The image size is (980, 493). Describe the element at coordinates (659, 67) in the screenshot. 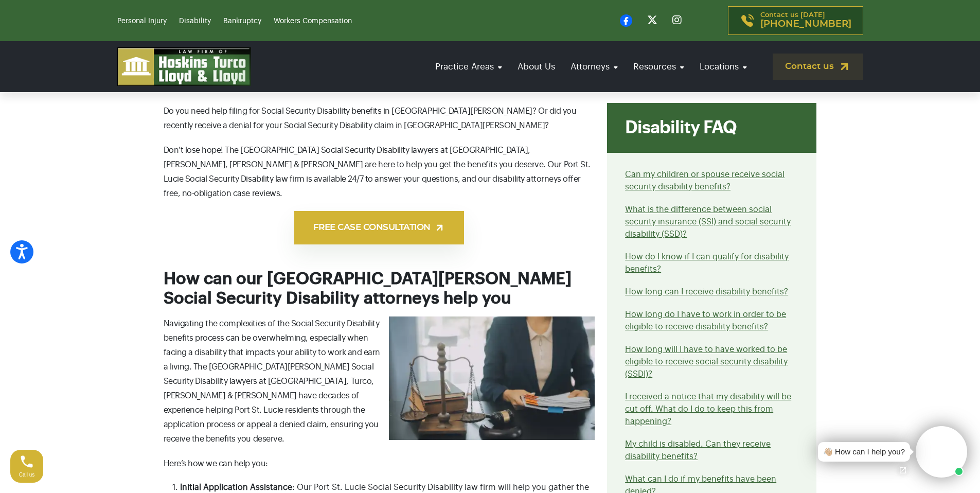

I see `a: Resources` at that location.